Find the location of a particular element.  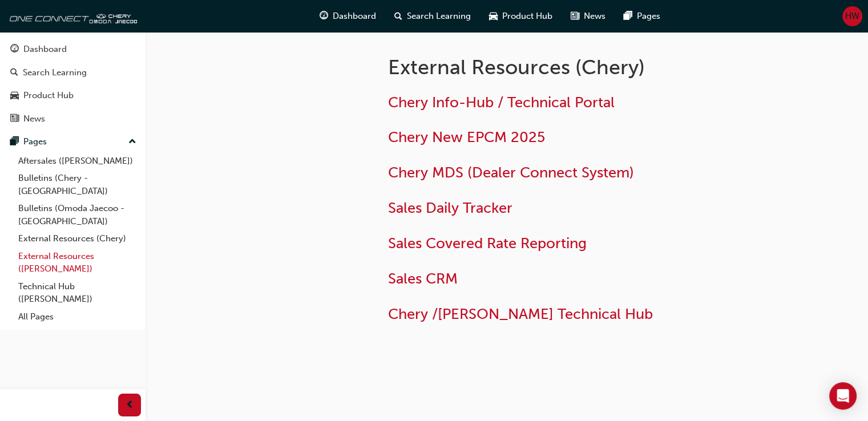

div: Search Learning is located at coordinates (55, 72).